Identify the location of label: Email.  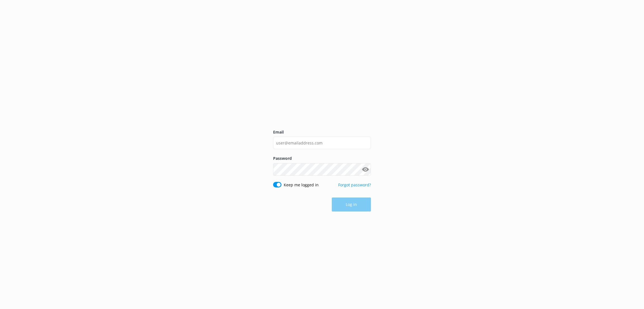
(322, 132).